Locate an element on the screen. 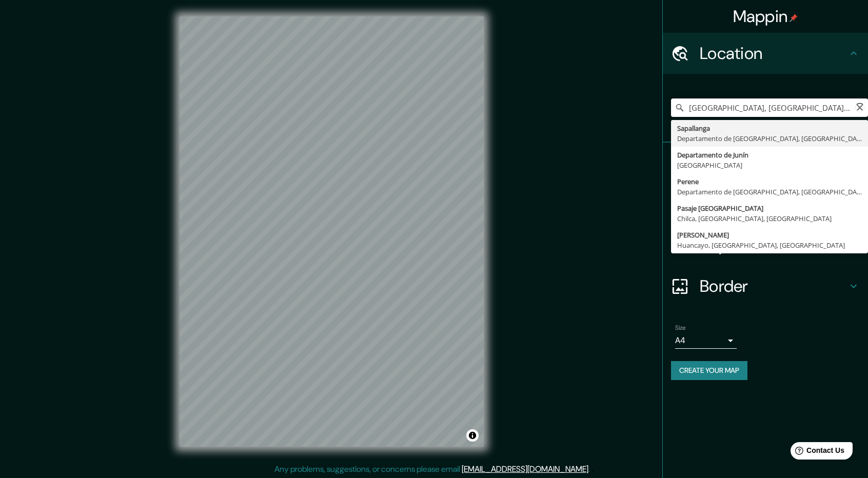  h4: Mappin is located at coordinates (766, 16).